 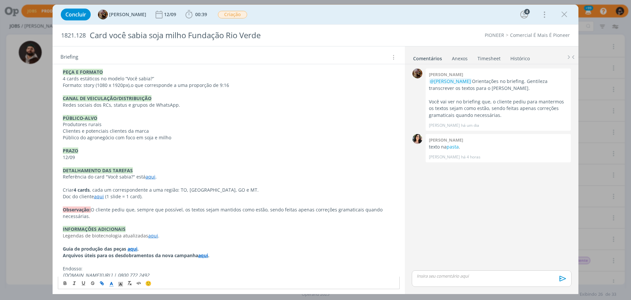 What do you see at coordinates (106, 235) in the screenshot?
I see `span: Legendas de biotecnologia atualizadas` at bounding box center [106, 235].